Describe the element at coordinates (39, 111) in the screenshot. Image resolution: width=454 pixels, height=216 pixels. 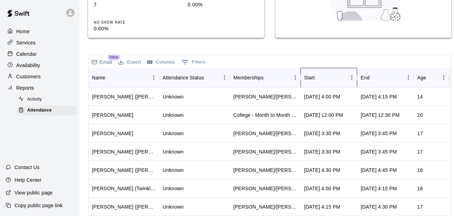
I see `span: Attendance` at that location.